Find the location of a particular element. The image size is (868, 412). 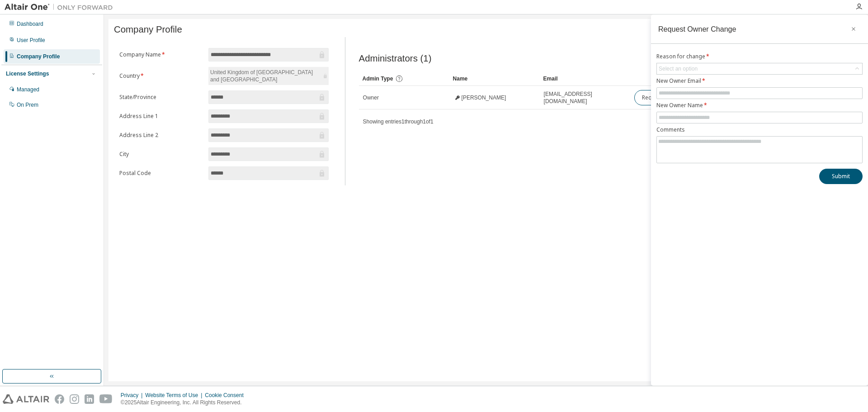

div: Dashboard is located at coordinates (29, 24).